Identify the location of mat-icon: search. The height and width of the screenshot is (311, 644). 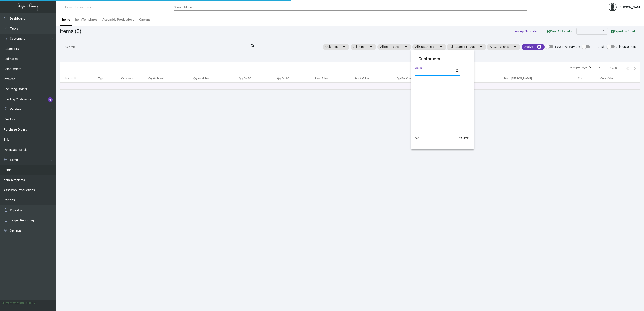
(458, 71).